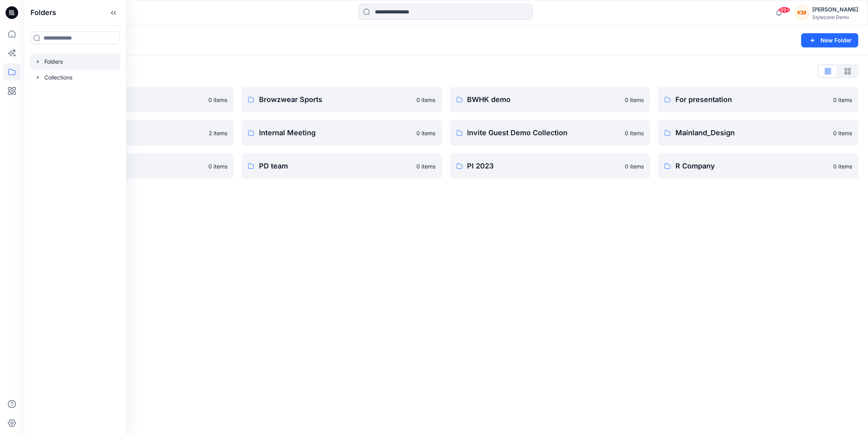 The image size is (868, 435). What do you see at coordinates (134, 133) in the screenshot?
I see `a: Global Demo Library2 items` at bounding box center [134, 133].